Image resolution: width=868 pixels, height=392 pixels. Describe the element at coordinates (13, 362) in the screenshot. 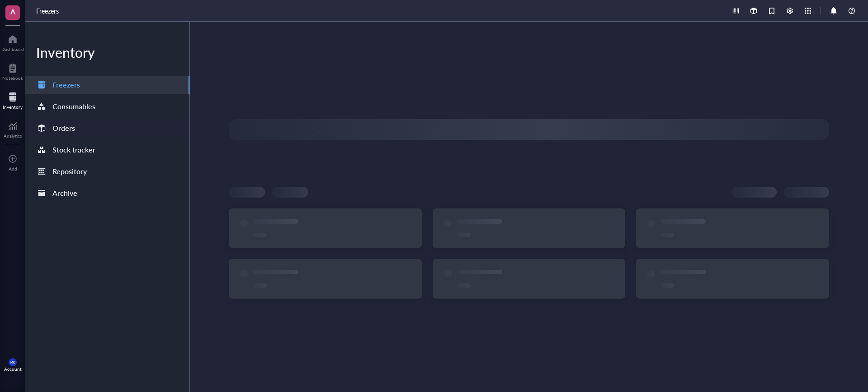

I see `span: MK` at that location.